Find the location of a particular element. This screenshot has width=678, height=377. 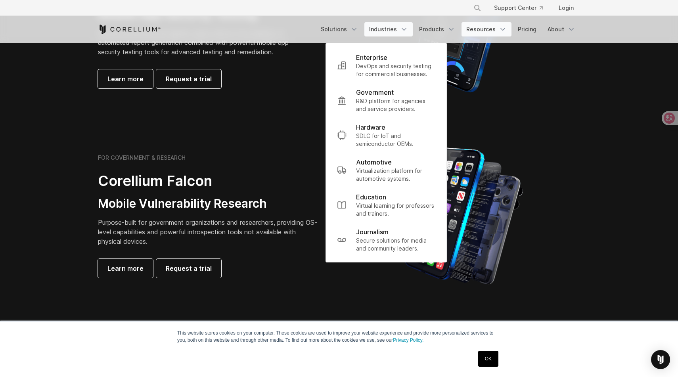

a: Support Center is located at coordinates (518, 8).